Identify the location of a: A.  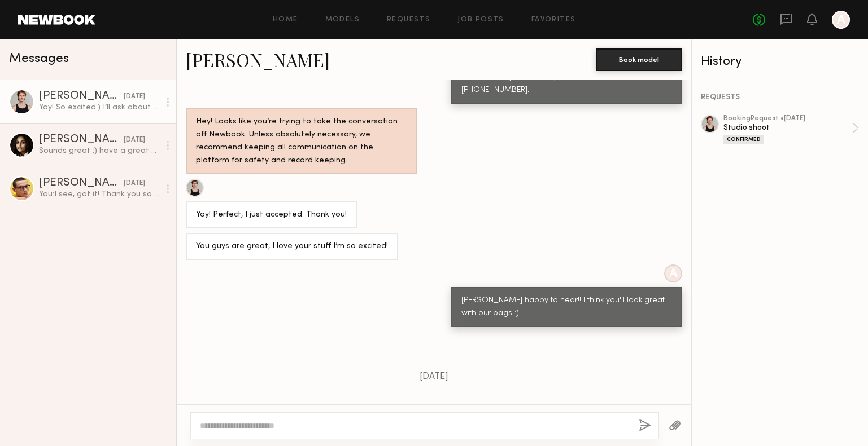
(841, 19).